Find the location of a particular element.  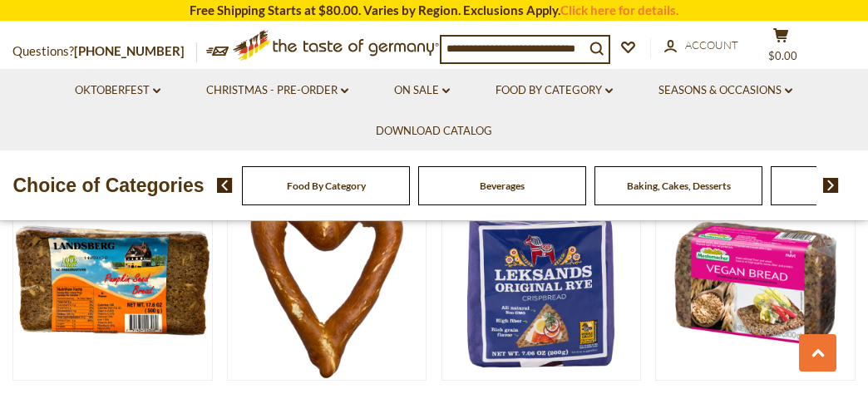

a: Seasons & Occasions is located at coordinates (725, 91).